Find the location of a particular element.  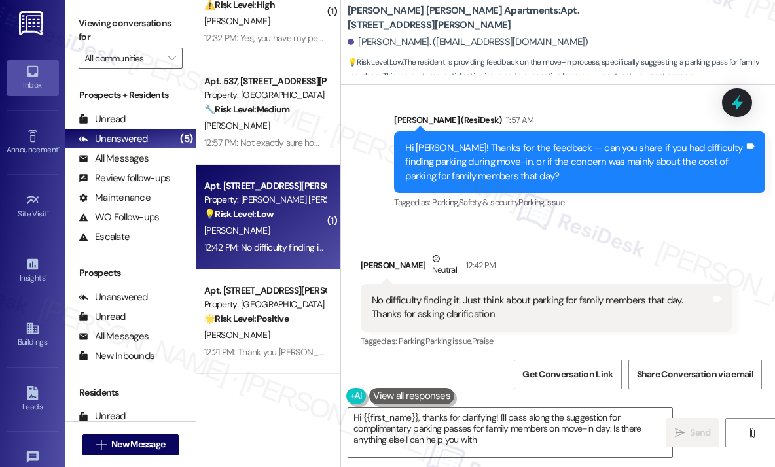

div: Residents is located at coordinates (130, 393).